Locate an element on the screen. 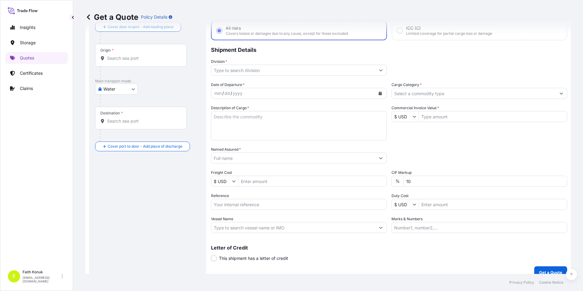 The height and width of the screenshot is (291, 583). p: Main transport mode is located at coordinates (148, 81).